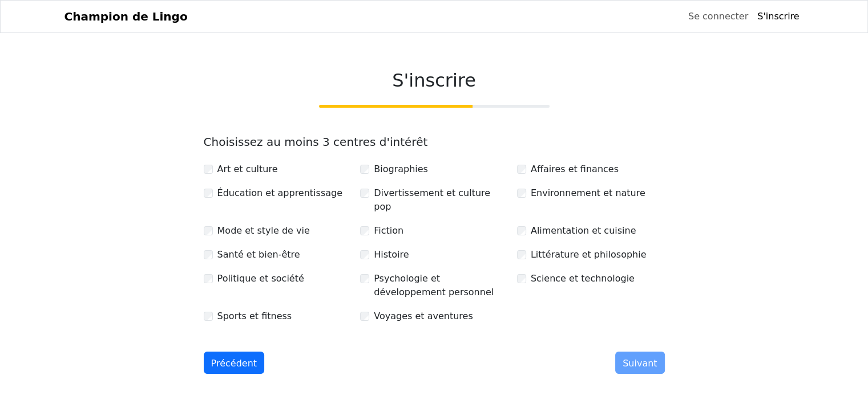 This screenshot has height=416, width=868. I want to click on font: Voyages et aventures, so click(423, 316).